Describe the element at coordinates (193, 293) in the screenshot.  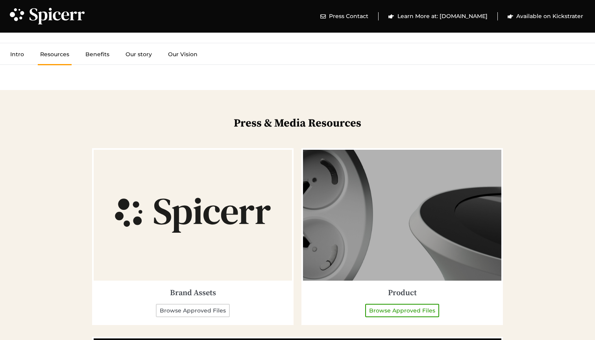
I see `h2: Brand Assets` at that location.